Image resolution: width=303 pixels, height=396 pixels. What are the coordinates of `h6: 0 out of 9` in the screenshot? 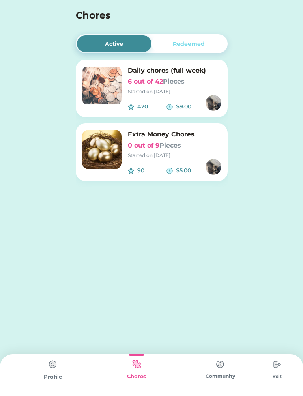 It's located at (174, 146).